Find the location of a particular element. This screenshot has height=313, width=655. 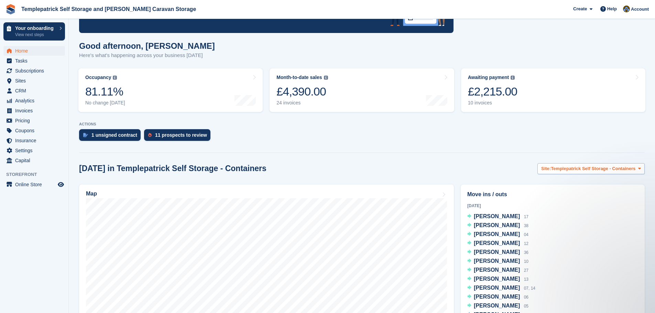

a: 11 prospects to review is located at coordinates (179, 137).